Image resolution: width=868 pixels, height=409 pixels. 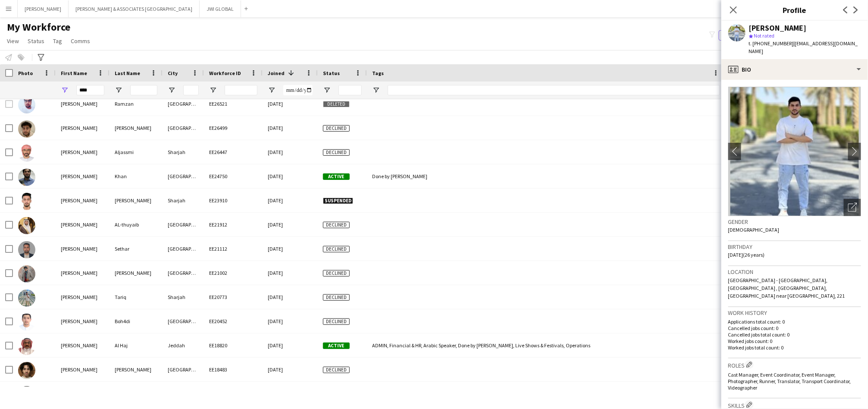 I want to click on div: EE20773, so click(x=234, y=297).